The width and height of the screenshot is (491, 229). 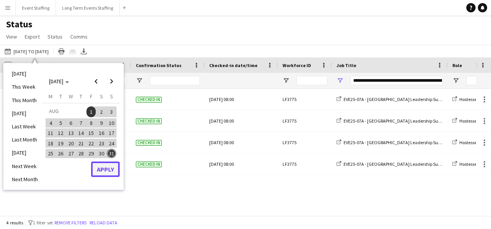 I want to click on span: M, so click(x=51, y=97).